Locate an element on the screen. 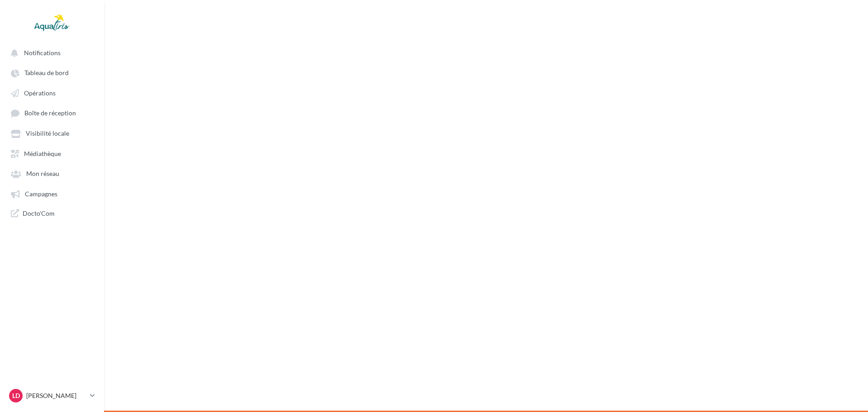  span: Visibilité locale is located at coordinates (48, 133).